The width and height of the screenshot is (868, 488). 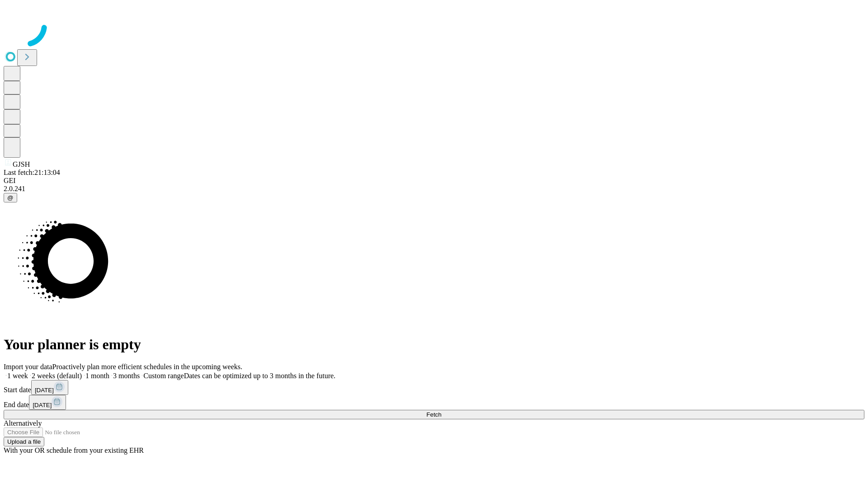 What do you see at coordinates (97, 376) in the screenshot?
I see `span: 1 month` at bounding box center [97, 376].